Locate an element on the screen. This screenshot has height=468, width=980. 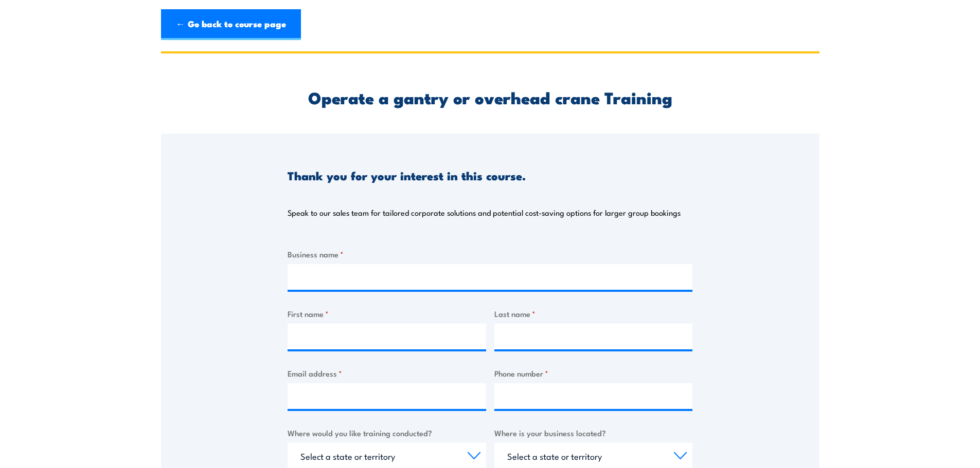
label: Business name is located at coordinates (490, 254).